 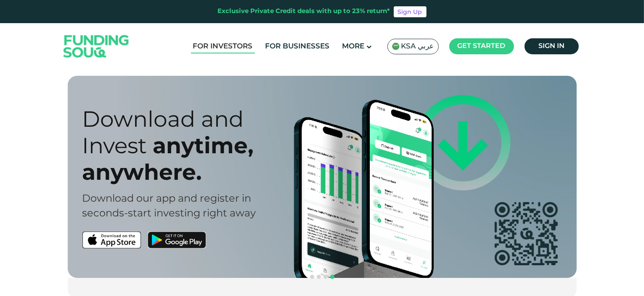 I want to click on a: For Businesses, so click(x=297, y=46).